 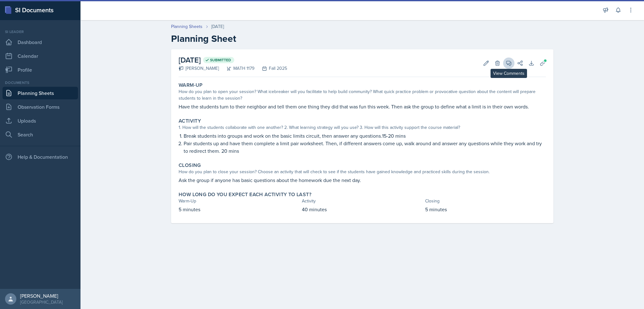 I want to click on a: Dashboard, so click(x=40, y=42).